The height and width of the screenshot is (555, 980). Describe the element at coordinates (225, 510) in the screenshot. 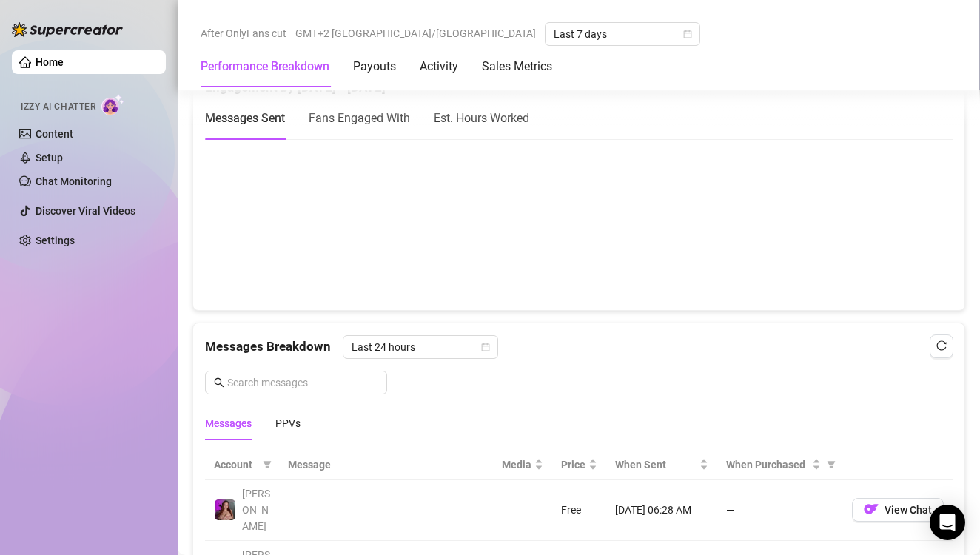

I see `img: allison` at that location.